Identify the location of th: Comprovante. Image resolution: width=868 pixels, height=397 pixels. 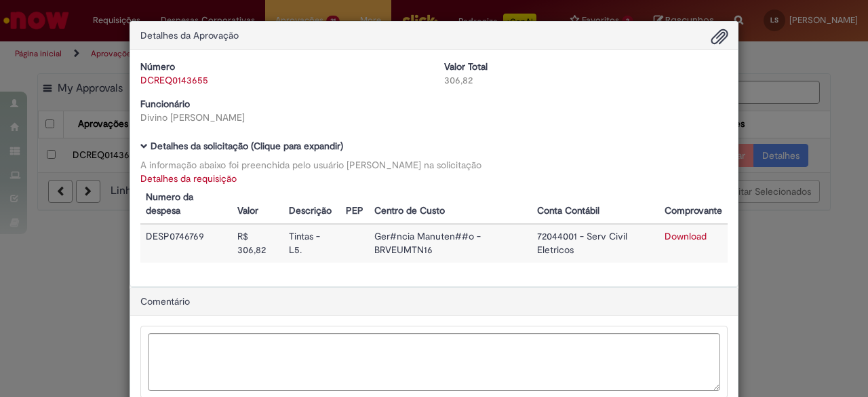
(694, 204).